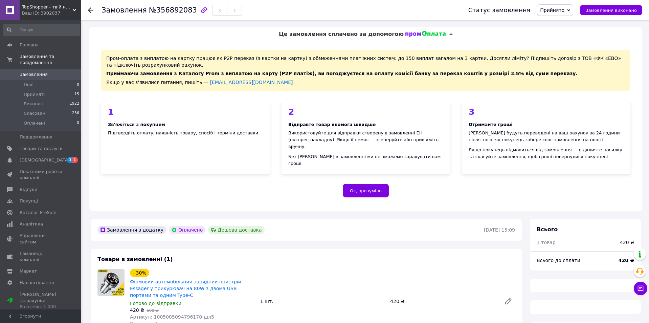  I want to click on button: Чат з покупцем, so click(641, 288).